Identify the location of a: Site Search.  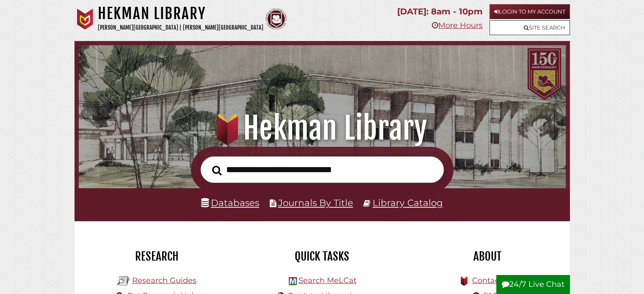
(530, 28).